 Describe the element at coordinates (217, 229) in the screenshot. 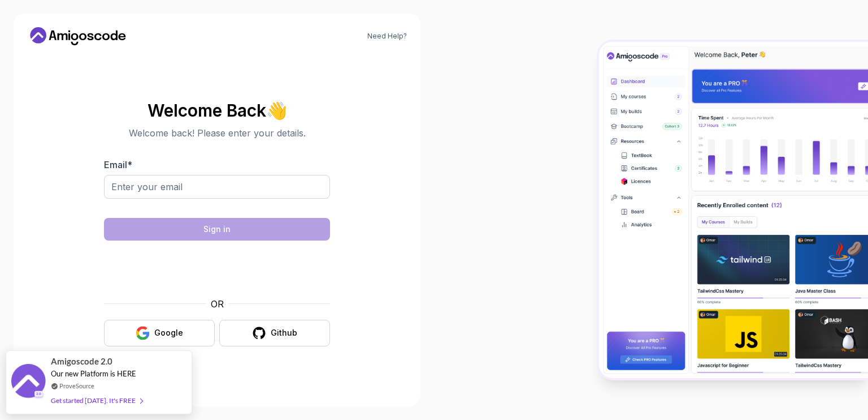

I see `button: Sign in` at that location.